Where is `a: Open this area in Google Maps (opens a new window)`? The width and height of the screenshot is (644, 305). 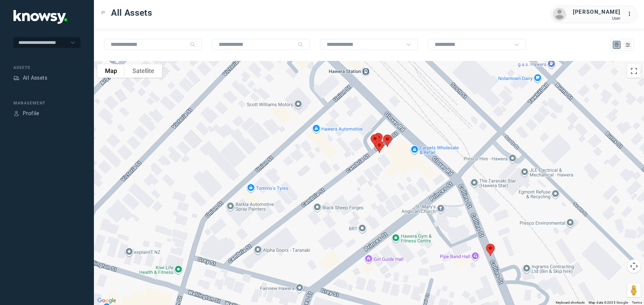
a: Open this area in Google Maps (opens a new window) is located at coordinates (107, 301).